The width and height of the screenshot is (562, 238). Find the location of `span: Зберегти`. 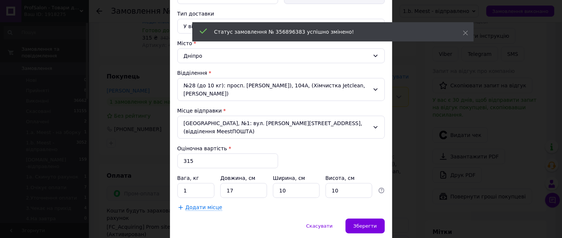

span: Зберегти is located at coordinates (365, 226).